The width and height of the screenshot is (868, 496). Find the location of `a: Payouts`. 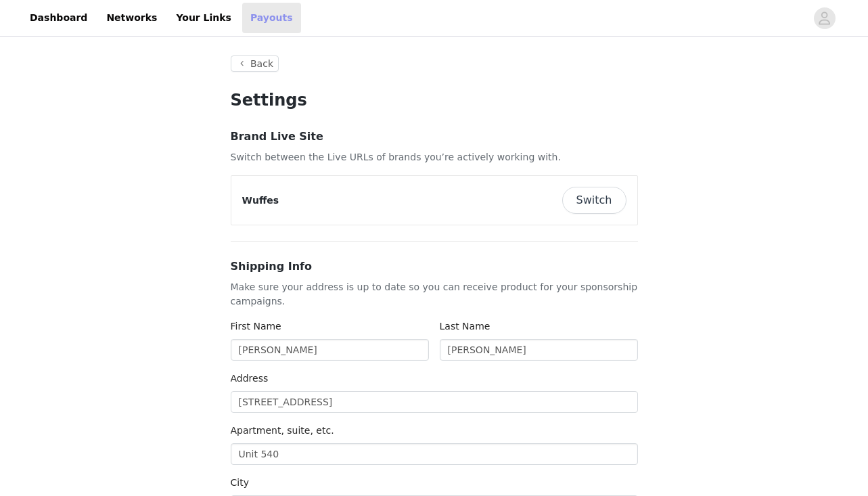

a: Payouts is located at coordinates (271, 18).